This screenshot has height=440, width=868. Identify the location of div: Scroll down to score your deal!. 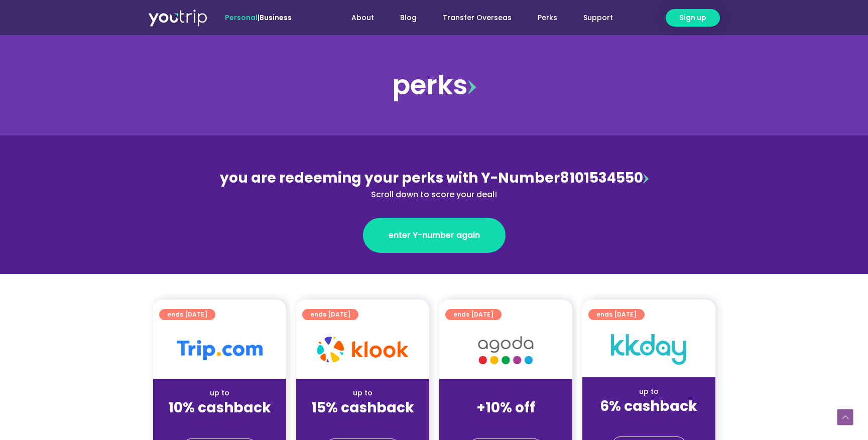
(434, 195).